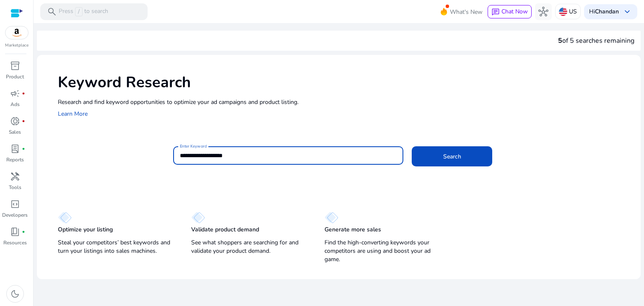 The width and height of the screenshot is (644, 306). What do you see at coordinates (452, 156) in the screenshot?
I see `button: Search` at bounding box center [452, 156].